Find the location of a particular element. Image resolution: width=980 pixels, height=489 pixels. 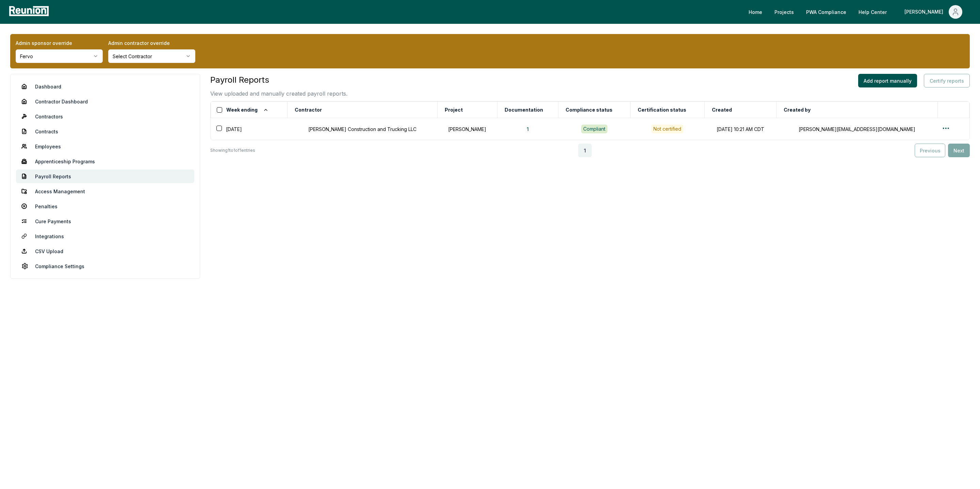

button: Created is located at coordinates (722, 110).